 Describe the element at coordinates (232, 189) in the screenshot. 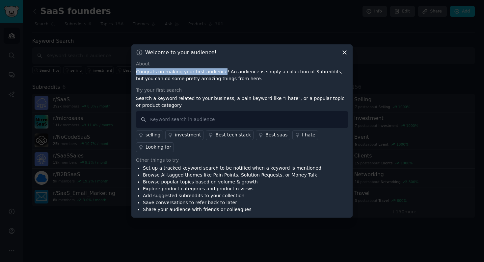

I see `li: Explore product categories and product reviews` at that location.